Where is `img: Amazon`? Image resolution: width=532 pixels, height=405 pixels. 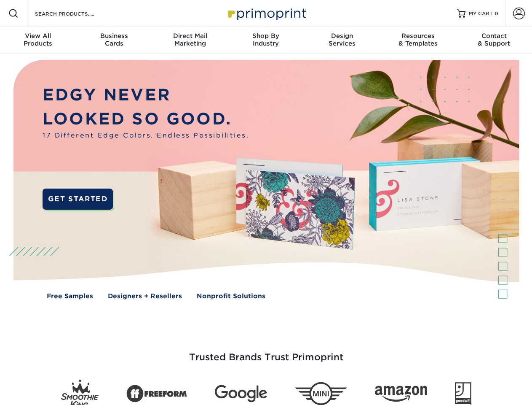
img: Amazon is located at coordinates (402, 394).